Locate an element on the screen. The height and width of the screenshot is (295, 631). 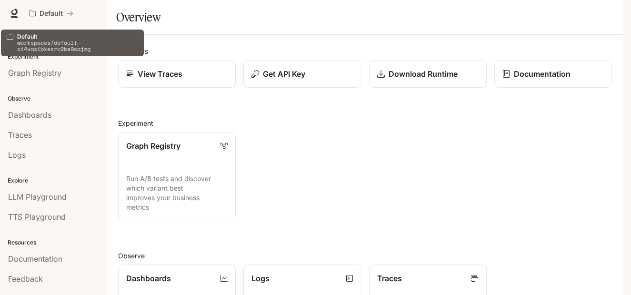
p: Dashboards is located at coordinates (148, 278).